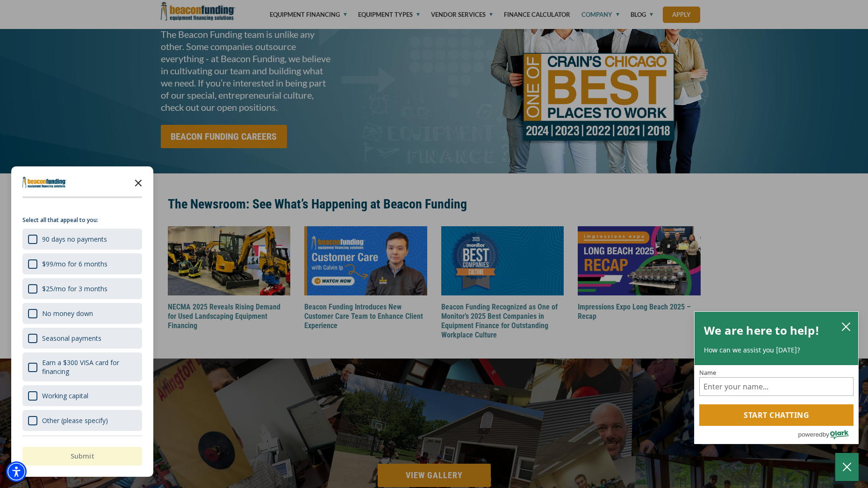  Describe the element at coordinates (762, 331) in the screenshot. I see `h2: We are here to help!` at that location.